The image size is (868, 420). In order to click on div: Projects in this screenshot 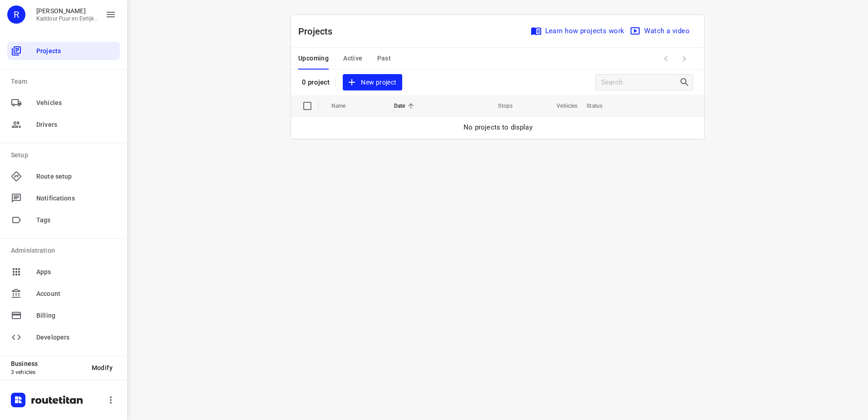, I will do `click(64, 51)`.